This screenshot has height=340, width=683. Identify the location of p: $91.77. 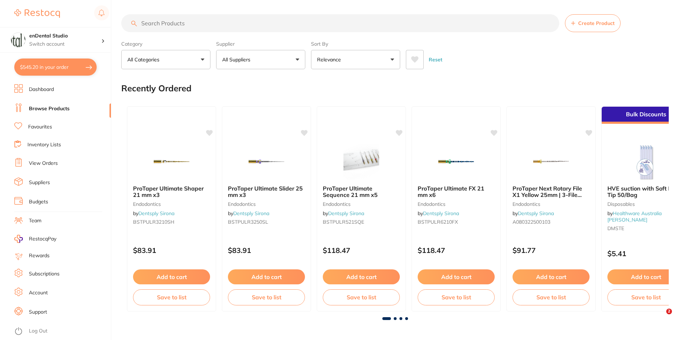
(551, 250).